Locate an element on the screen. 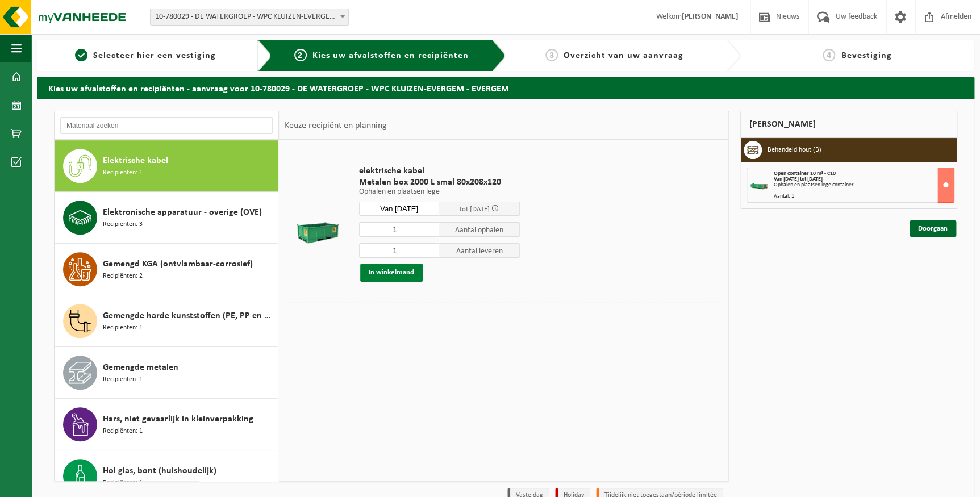 This screenshot has width=980, height=497. span: 3 is located at coordinates (552, 55).